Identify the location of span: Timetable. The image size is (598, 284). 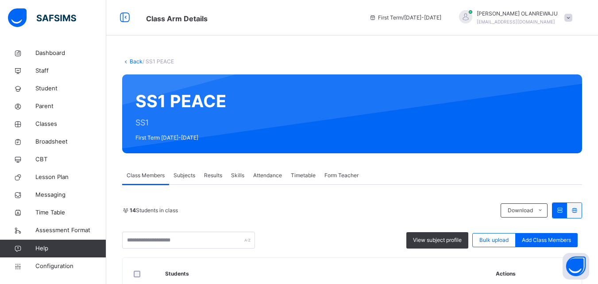
(303, 175).